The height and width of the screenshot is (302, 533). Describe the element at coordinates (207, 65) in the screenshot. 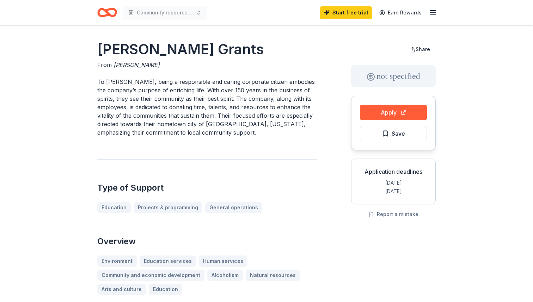

I see `div: From` at that location.